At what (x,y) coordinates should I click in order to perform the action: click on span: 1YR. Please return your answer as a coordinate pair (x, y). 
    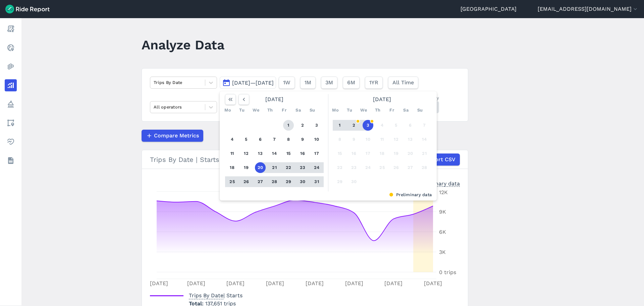
    Looking at the image, I should click on (374, 82).